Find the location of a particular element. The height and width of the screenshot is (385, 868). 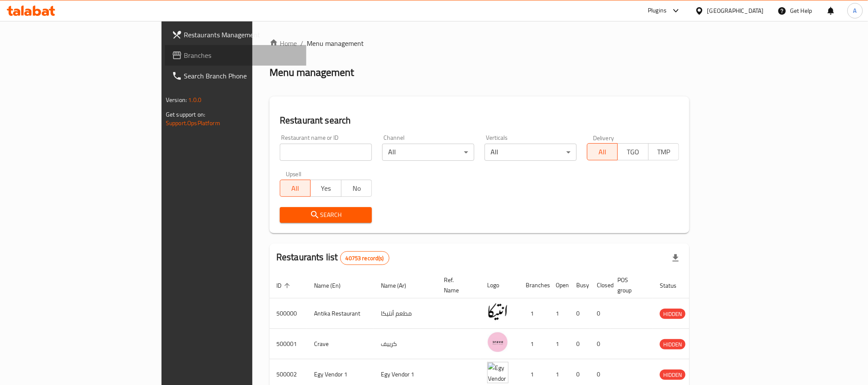

img: Egy Vendor 1 is located at coordinates (498, 372).